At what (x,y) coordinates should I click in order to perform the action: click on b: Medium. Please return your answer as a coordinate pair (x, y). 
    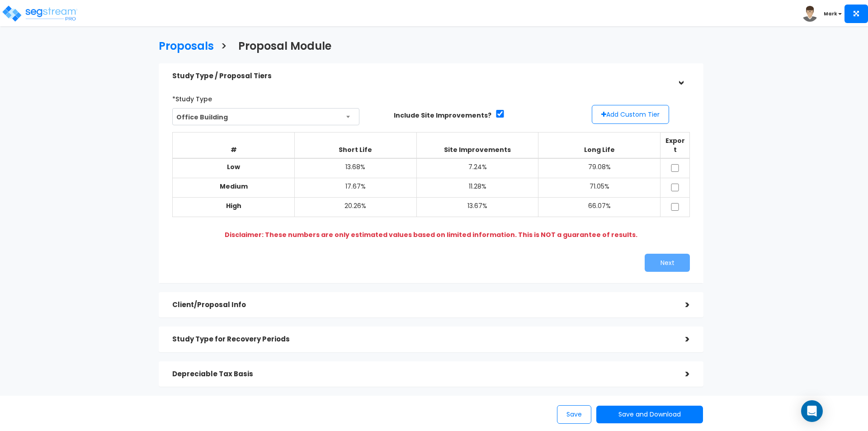
    Looking at the image, I should click on (233, 186).